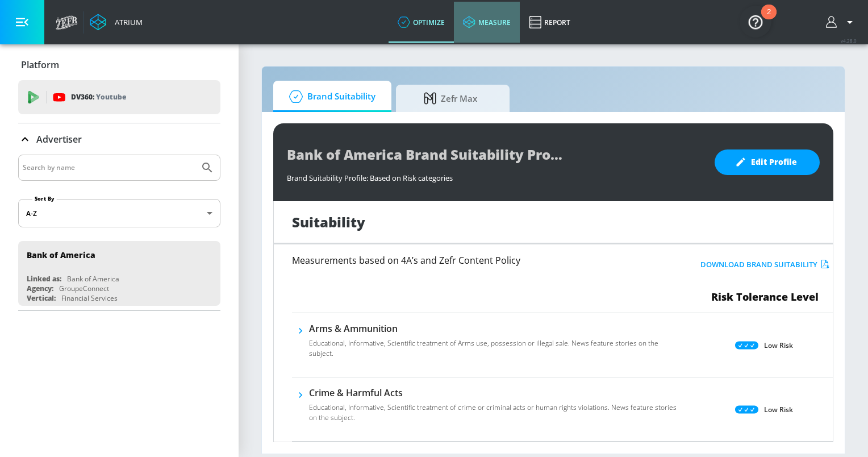 The height and width of the screenshot is (457, 868). I want to click on p: Youtube, so click(111, 96).